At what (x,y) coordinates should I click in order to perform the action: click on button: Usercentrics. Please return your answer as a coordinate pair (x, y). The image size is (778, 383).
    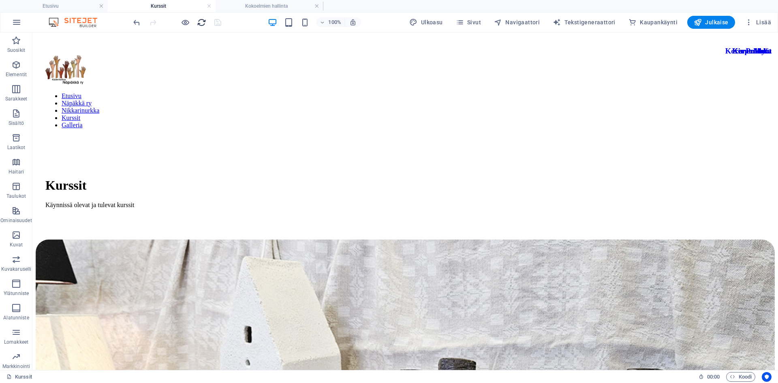
    Looking at the image, I should click on (767, 377).